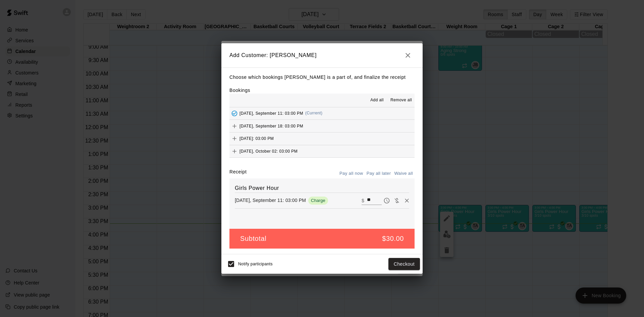  Describe the element at coordinates (377, 100) in the screenshot. I see `button: Add all` at that location.